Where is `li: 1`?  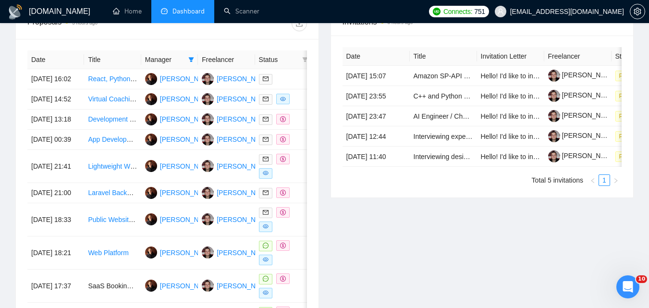
li: 1 is located at coordinates (604, 180).